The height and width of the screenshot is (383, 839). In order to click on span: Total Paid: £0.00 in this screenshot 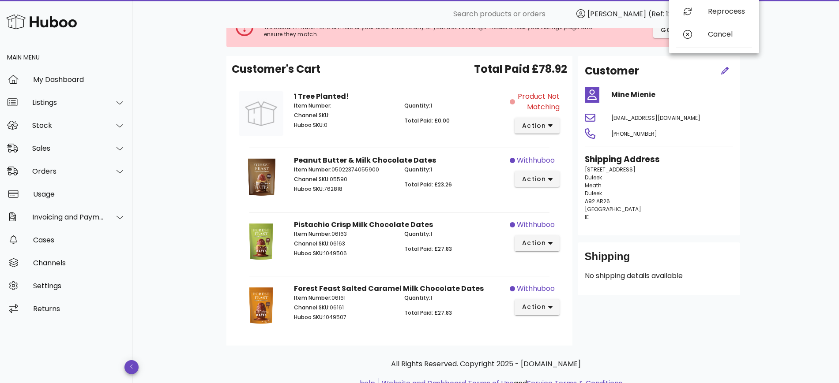, I will do `click(427, 120)`.